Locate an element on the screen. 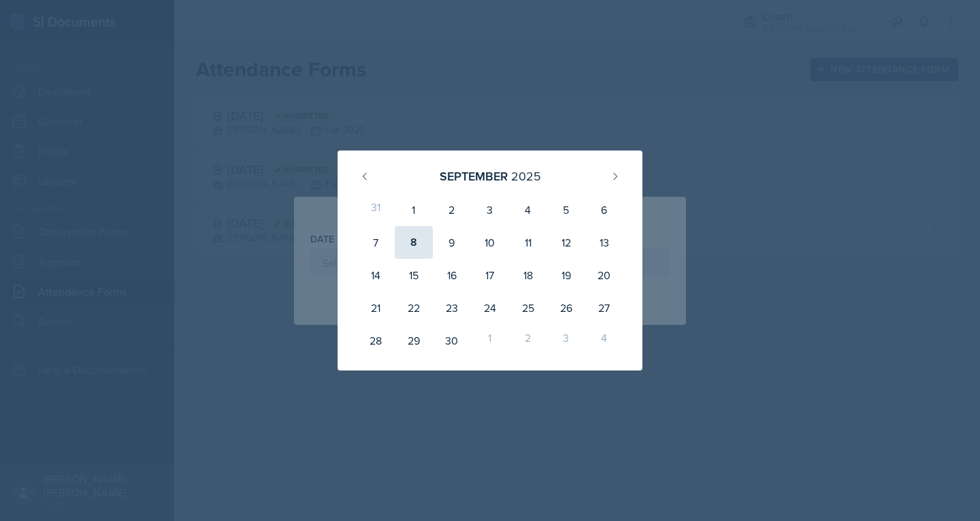 The image size is (980, 521). div: 27 is located at coordinates (605, 308).